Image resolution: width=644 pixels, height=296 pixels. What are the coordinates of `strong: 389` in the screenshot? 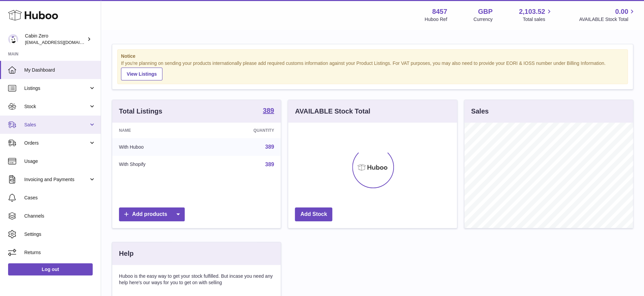 It's located at (268, 110).